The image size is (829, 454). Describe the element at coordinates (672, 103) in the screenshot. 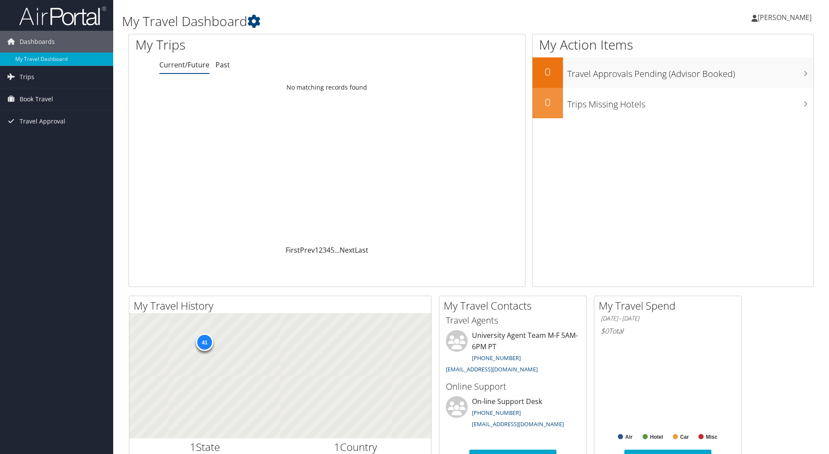

I see `a: 0Trips Missing Hotels` at that location.